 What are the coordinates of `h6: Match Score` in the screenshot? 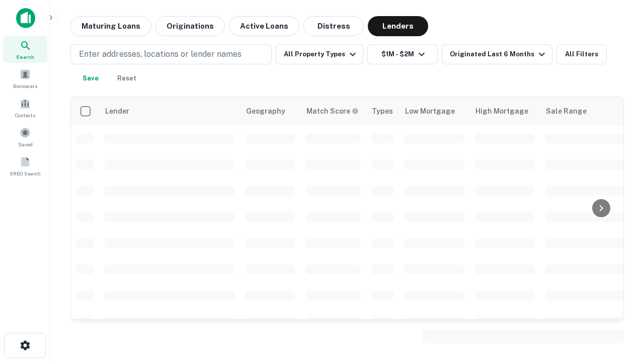 It's located at (331, 111).